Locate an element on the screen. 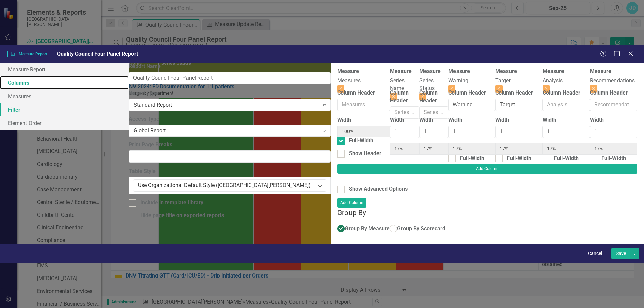 The image size is (644, 308). span: Measure Report is located at coordinates (29, 54).